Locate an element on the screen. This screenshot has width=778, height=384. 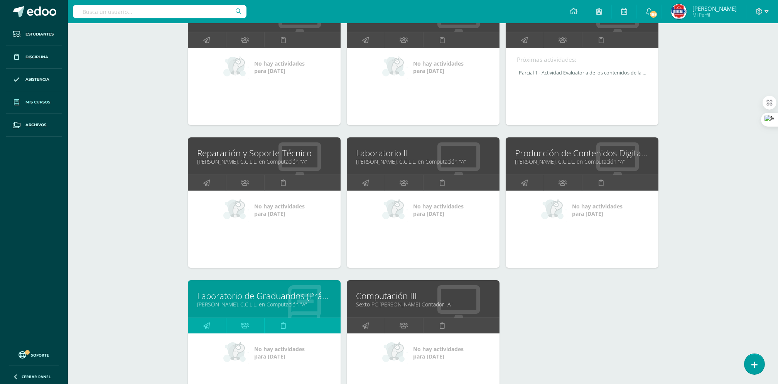
a: Laboratorio de Graduandos (Práctica Supervisada) is located at coordinates (264, 295).